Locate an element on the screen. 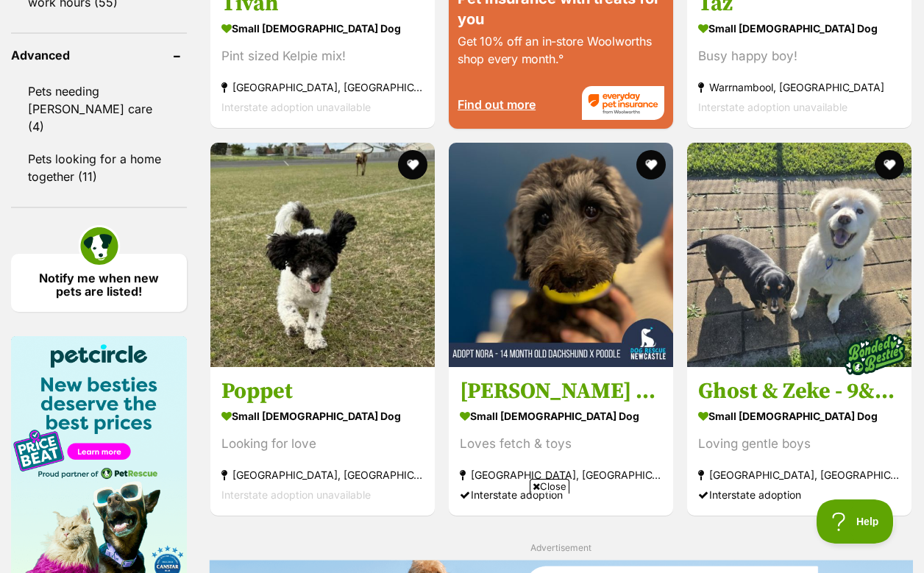  div: Busy happy boy! is located at coordinates (798, 56).